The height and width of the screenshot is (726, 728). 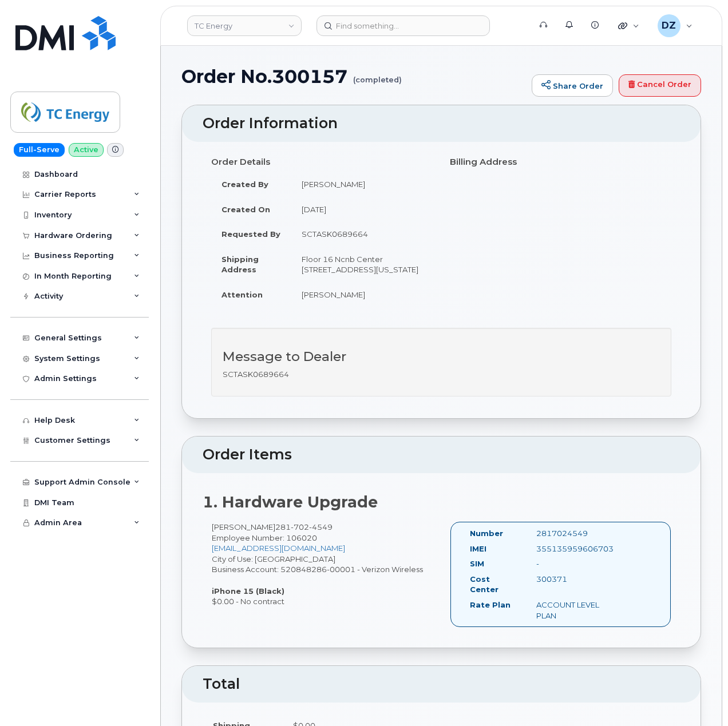 I want to click on strong: Shipping Address, so click(x=240, y=264).